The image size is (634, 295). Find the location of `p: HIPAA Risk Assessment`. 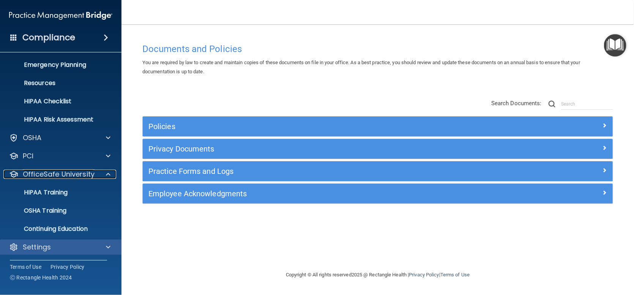

p: HIPAA Risk Assessment is located at coordinates (57, 120).